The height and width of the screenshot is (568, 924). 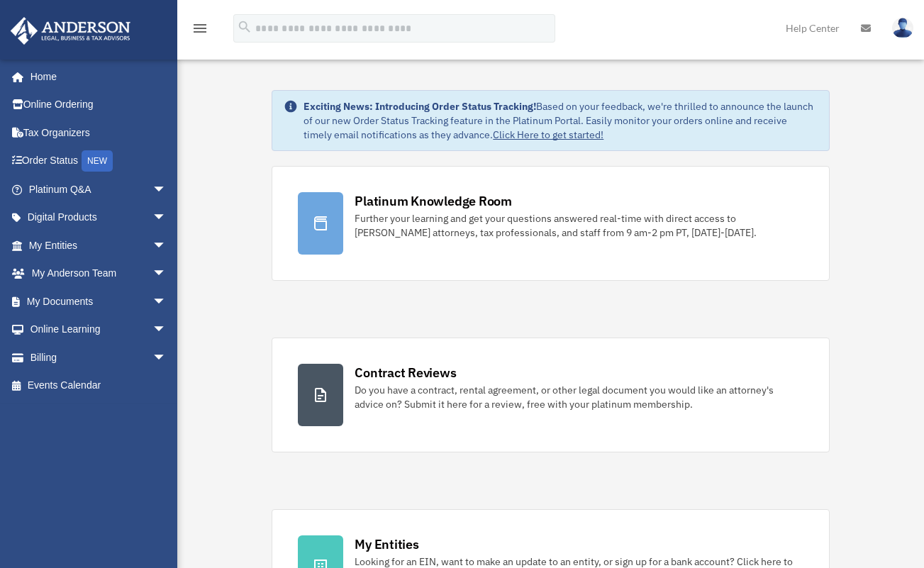 What do you see at coordinates (550, 395) in the screenshot?
I see `a: Contract Reviews Do you have a contract, rental agreement, or other legal document you would like...` at bounding box center [550, 395].